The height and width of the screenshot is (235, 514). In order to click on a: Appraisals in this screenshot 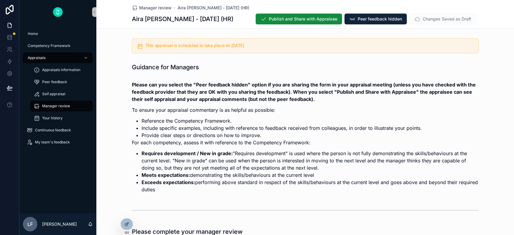, I will do `click(58, 58)`.